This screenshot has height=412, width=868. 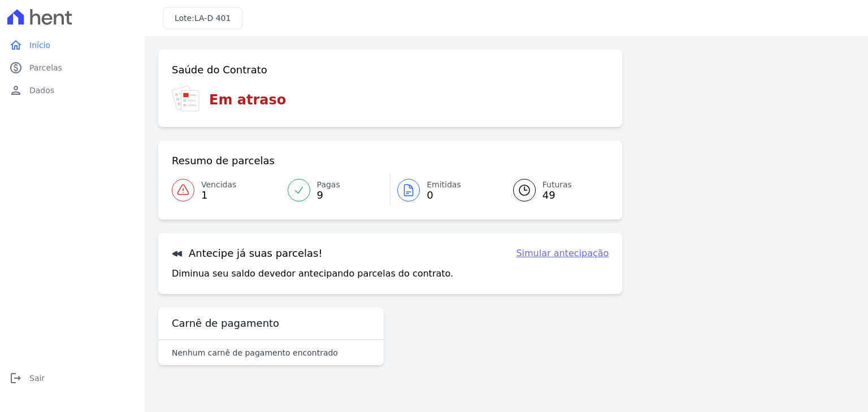 I want to click on h3: Saúde do Contrato, so click(x=220, y=70).